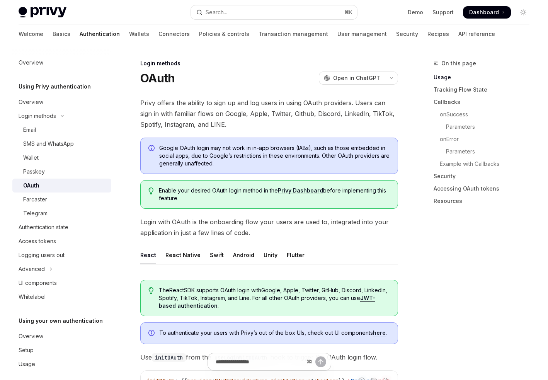 The image size is (548, 380). What do you see at coordinates (62, 350) in the screenshot?
I see `a: Setup` at bounding box center [62, 350].